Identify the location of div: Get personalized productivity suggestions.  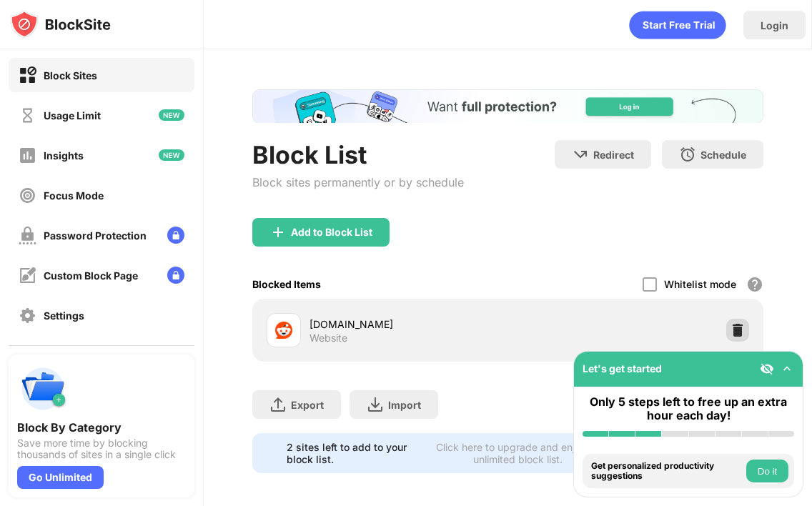
(667, 471).